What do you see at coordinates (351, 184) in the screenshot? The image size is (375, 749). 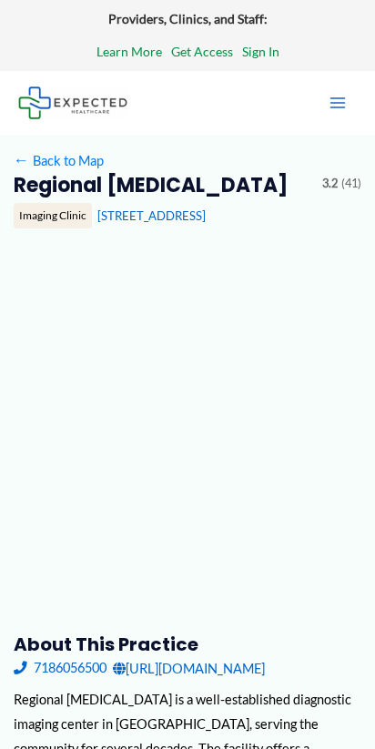 I see `span: (41)` at bounding box center [351, 184].